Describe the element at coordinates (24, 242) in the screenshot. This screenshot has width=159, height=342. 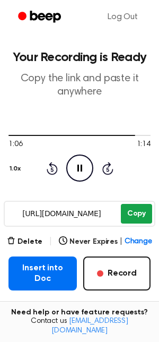
I see `button: Delete` at that location.